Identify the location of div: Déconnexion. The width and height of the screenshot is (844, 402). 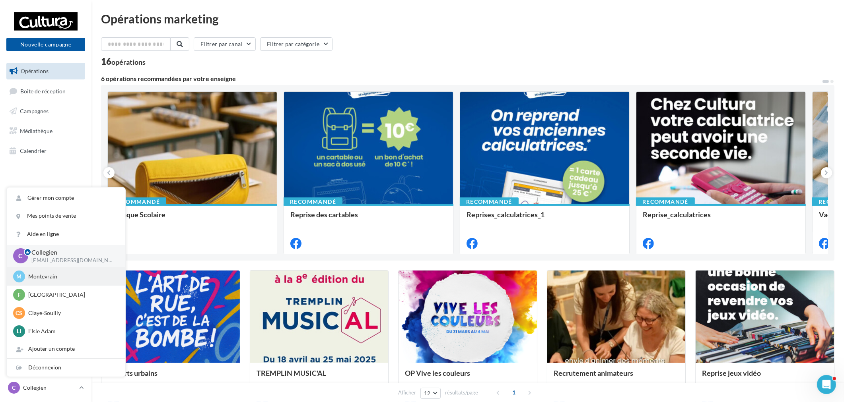
(66, 368).